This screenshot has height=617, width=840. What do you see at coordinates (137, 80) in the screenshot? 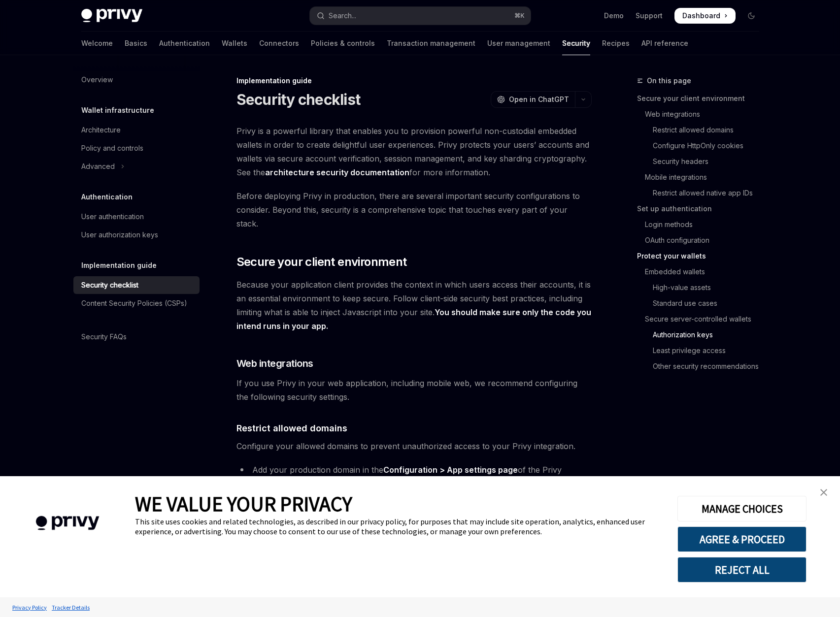
I see `a: Overview` at bounding box center [137, 80].